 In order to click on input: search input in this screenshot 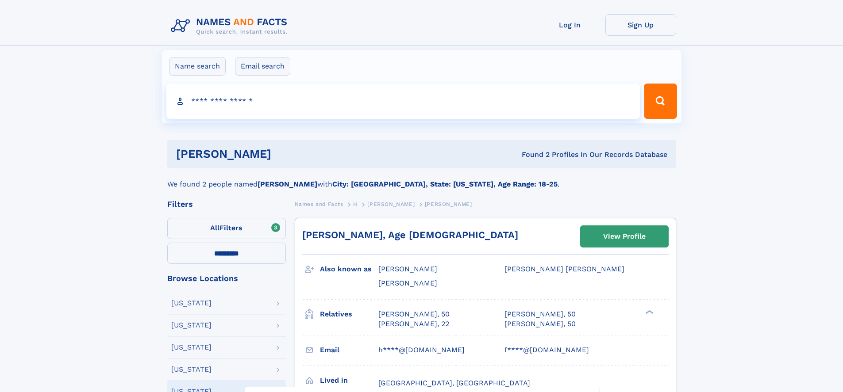, I will do `click(403, 101)`.